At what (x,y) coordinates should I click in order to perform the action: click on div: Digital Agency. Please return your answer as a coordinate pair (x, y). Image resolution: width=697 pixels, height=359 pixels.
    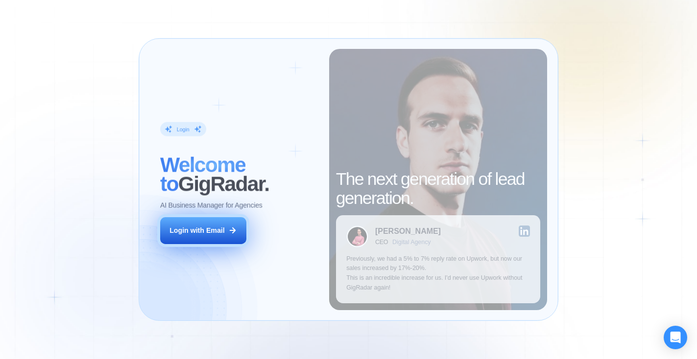
    Looking at the image, I should click on (411, 242).